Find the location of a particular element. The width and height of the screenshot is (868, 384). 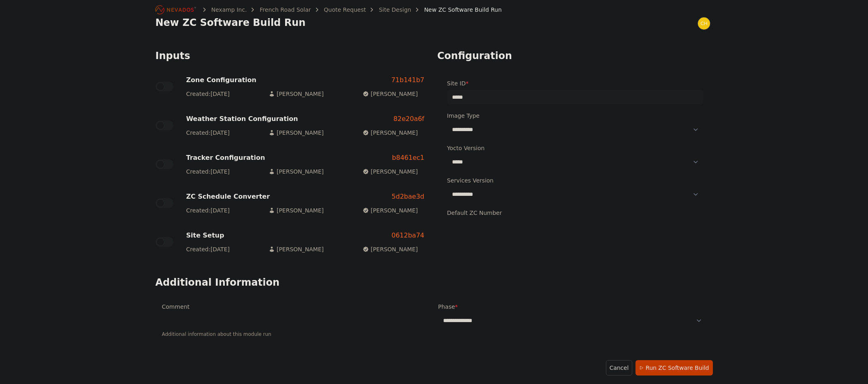

h2: Configuration is located at coordinates (575, 56).